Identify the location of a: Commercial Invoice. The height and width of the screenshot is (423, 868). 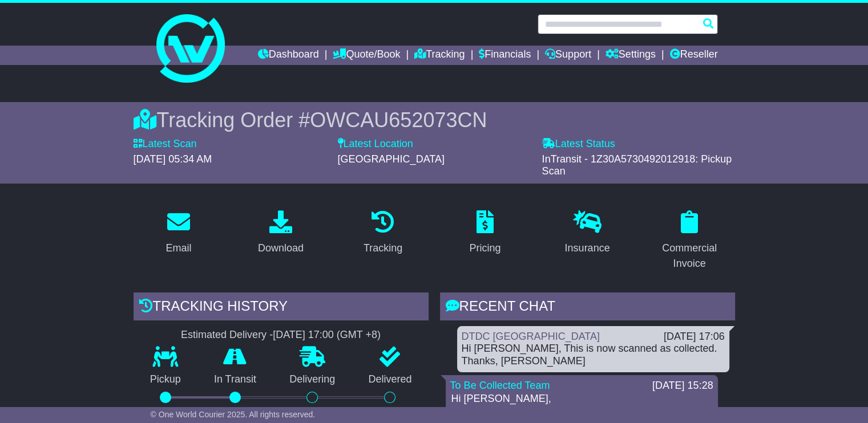
(689, 240).